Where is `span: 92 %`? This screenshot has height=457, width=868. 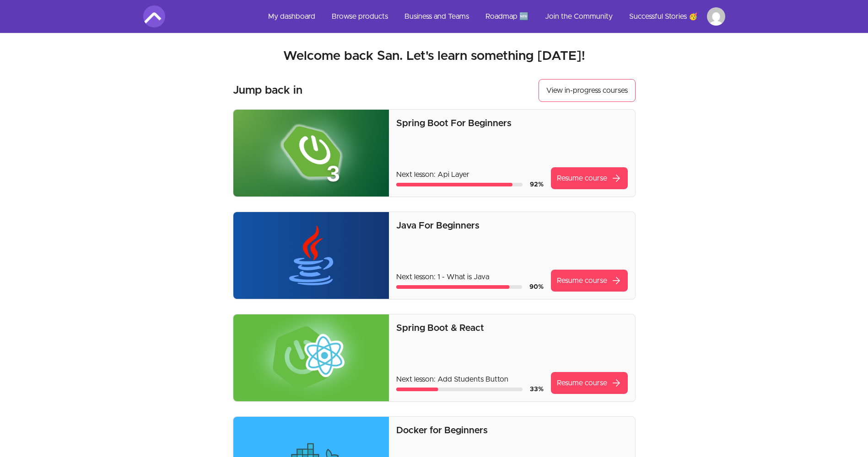 span: 92 % is located at coordinates (537, 185).